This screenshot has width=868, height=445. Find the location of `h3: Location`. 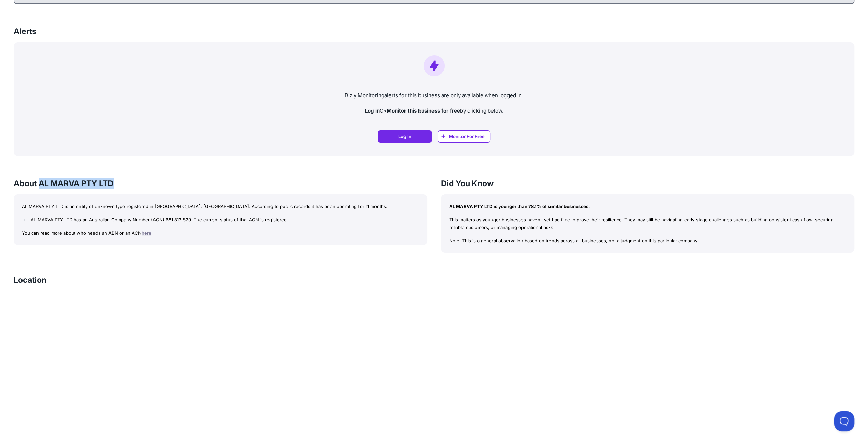

h3: Location is located at coordinates (30, 280).